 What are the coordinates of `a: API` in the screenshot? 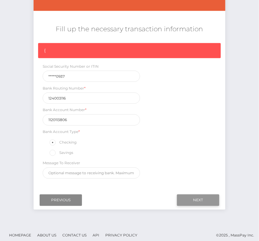 It's located at (96, 235).